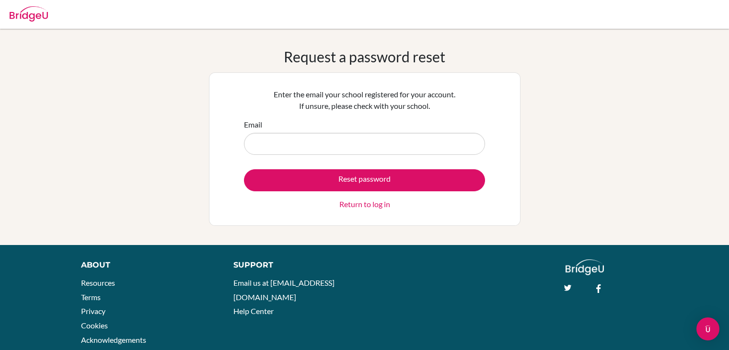 The width and height of the screenshot is (729, 350). What do you see at coordinates (253, 310) in the screenshot?
I see `a: Help Center` at bounding box center [253, 310].